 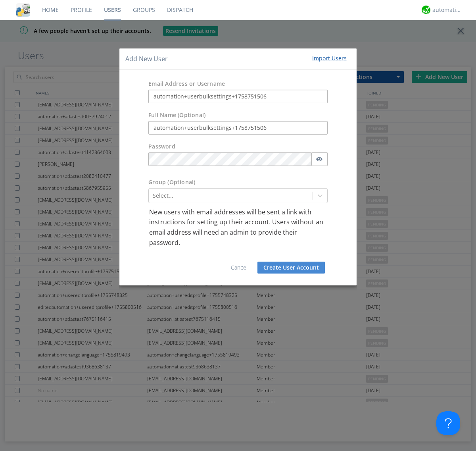 I want to click on label: Password, so click(x=162, y=146).